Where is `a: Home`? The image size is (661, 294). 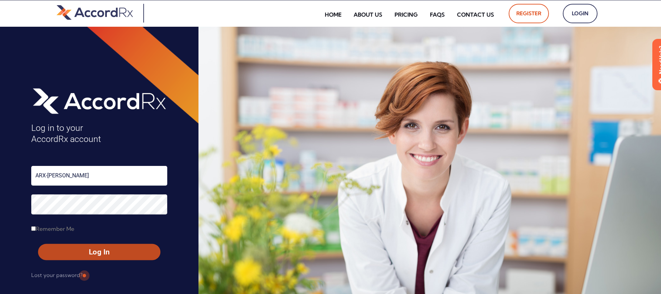 a: Home is located at coordinates (333, 15).